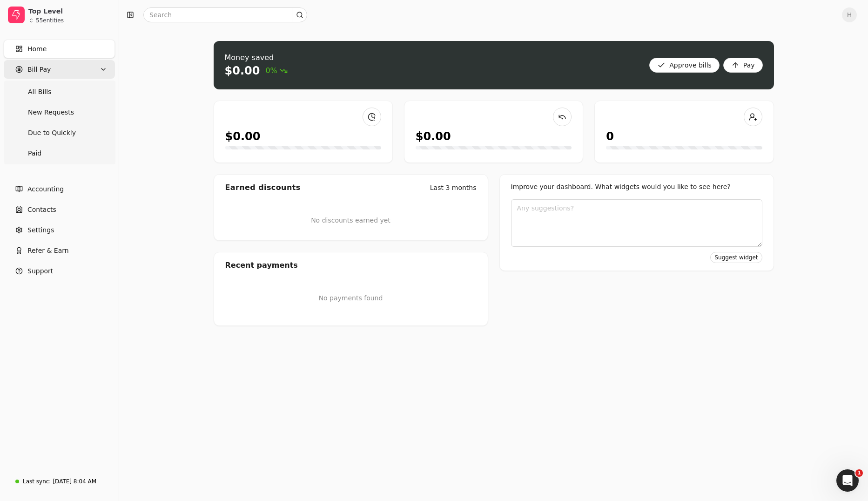  I want to click on span: Refer & Earn, so click(48, 250).